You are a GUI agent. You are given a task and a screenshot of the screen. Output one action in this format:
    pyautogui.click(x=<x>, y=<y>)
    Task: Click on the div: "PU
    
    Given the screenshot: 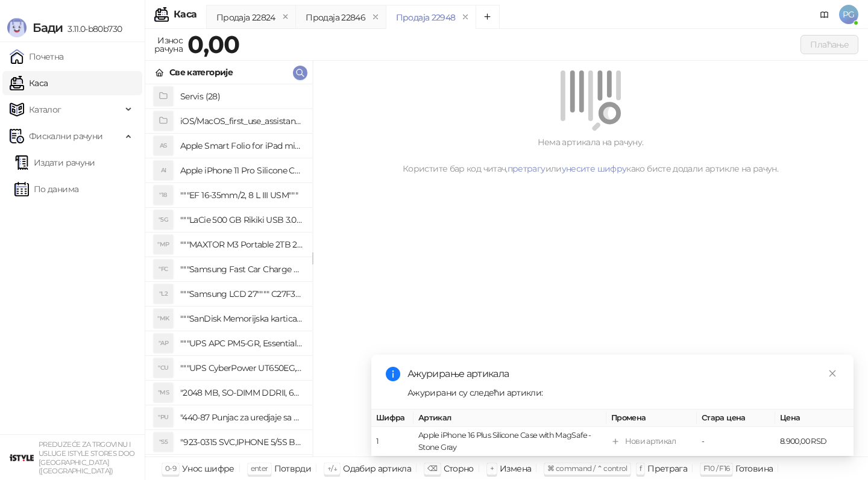 What is the action you would take?
    pyautogui.click(x=163, y=418)
    